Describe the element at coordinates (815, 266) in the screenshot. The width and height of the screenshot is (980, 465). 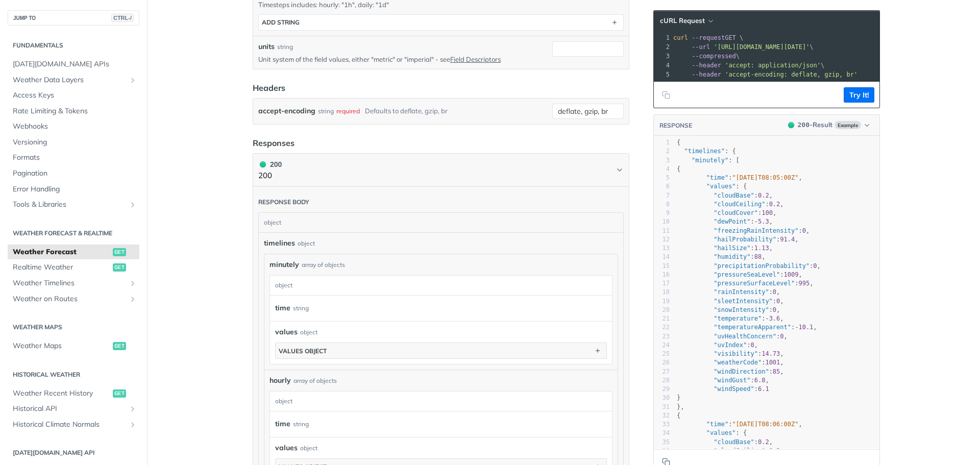
I see `span: 0` at that location.